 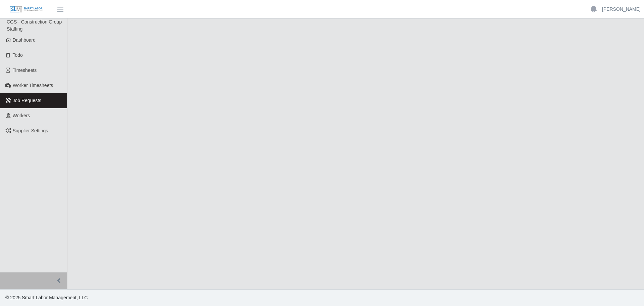 I want to click on span: Todo, so click(x=18, y=55).